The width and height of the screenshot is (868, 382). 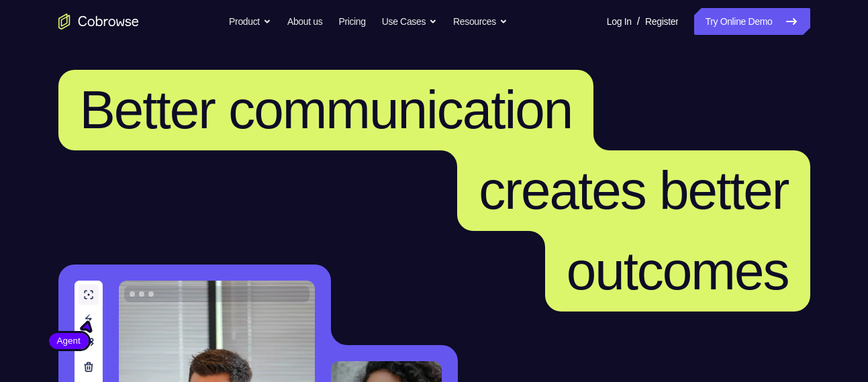 I want to click on a: Try Online Demo, so click(x=752, y=21).